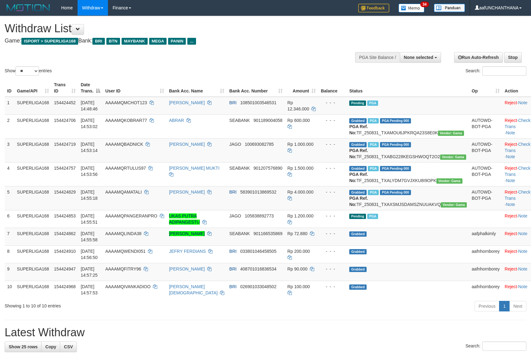  What do you see at coordinates (408, 88) in the screenshot?
I see `th: Status` at bounding box center [408, 88].